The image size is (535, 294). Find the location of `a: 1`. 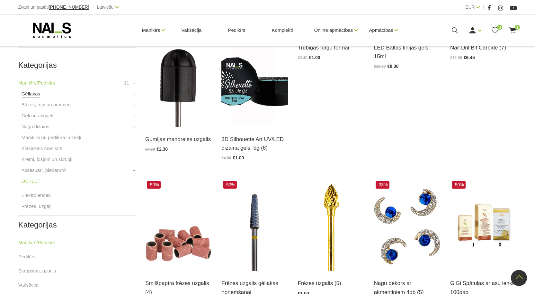

a: 1 is located at coordinates (512, 30).